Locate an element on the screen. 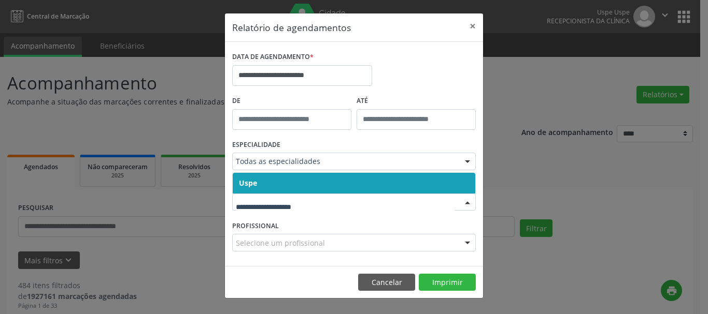 Image resolution: width=708 pixels, height=314 pixels. span: Todas as especialidades is located at coordinates (345, 162).